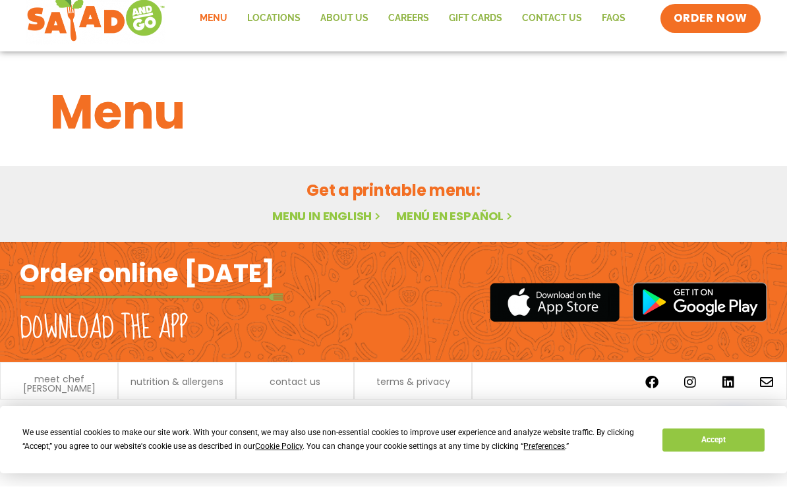 The image size is (787, 501). Describe the element at coordinates (552, 33) in the screenshot. I see `a: Contact Us` at that location.